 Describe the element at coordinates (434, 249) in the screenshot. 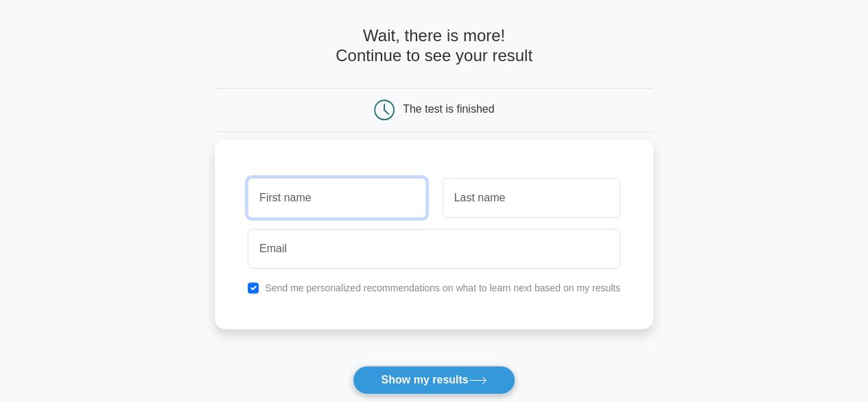

I see `input: Email` at that location.